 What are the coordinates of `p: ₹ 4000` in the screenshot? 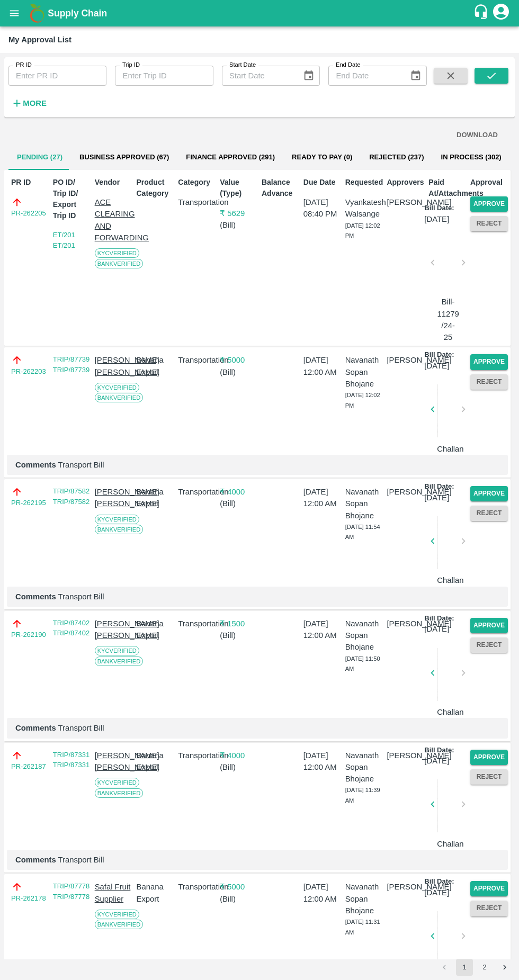 It's located at (238, 492).